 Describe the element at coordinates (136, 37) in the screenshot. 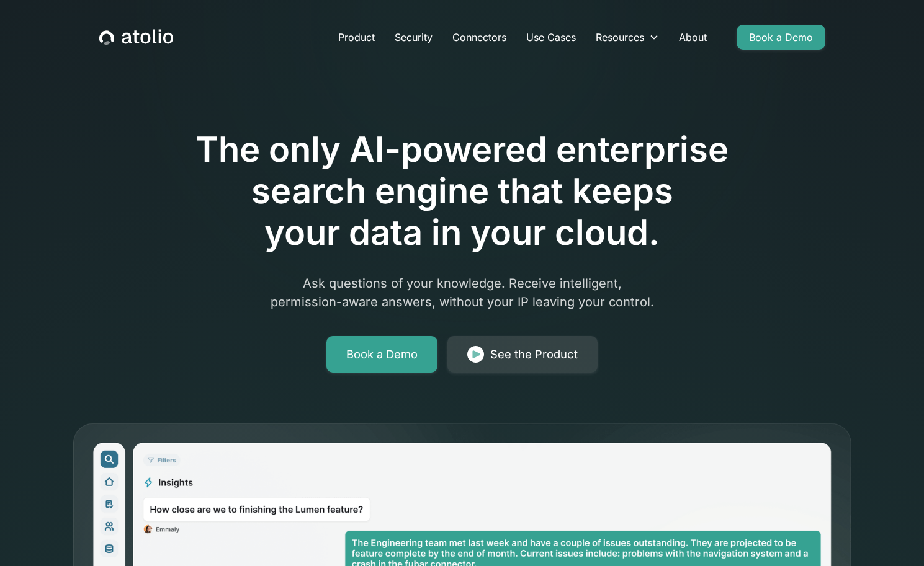

I see `a: home` at that location.